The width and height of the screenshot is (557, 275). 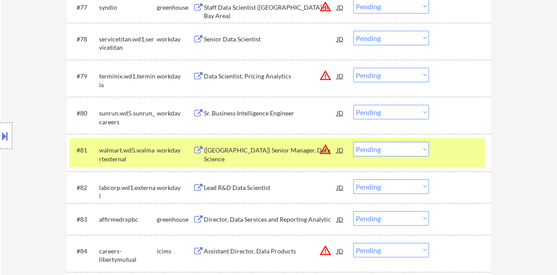 What do you see at coordinates (84, 251) in the screenshot?
I see `div: #84` at bounding box center [84, 251].